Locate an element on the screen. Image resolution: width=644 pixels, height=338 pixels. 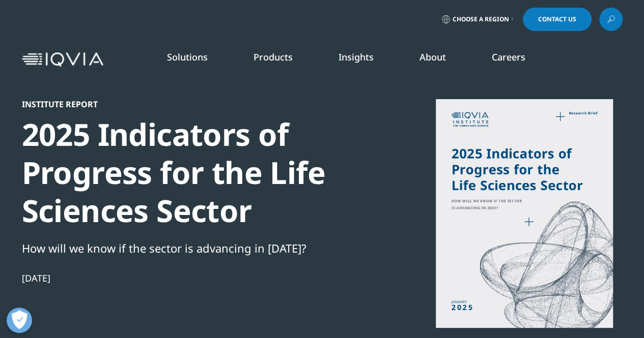
div: 2025 Indicators of Progress for the Life Sciences Sector is located at coordinates (197, 172).